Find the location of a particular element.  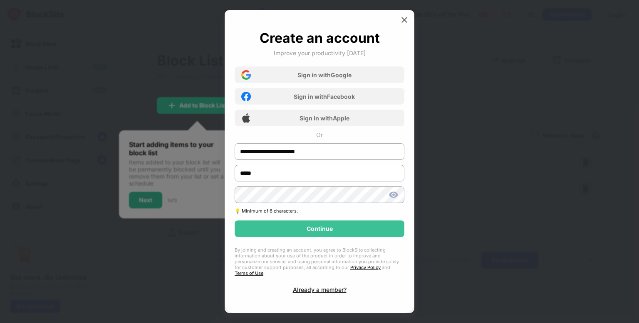

a: Privacy Policy is located at coordinates (365, 268).